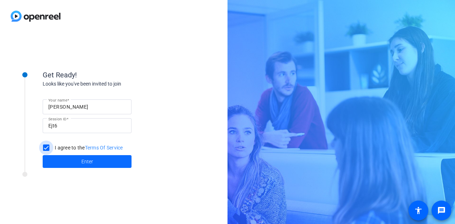  Describe the element at coordinates (57, 119) in the screenshot. I see `mat-label: Session ID` at that location.